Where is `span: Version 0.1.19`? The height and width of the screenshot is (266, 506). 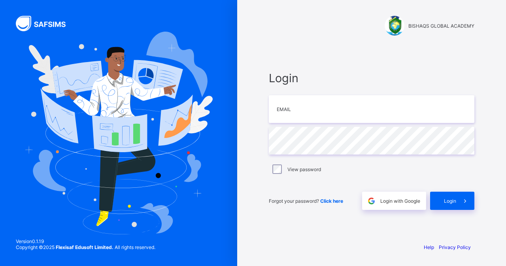
span: Version 0.1.19 is located at coordinates (85, 241).